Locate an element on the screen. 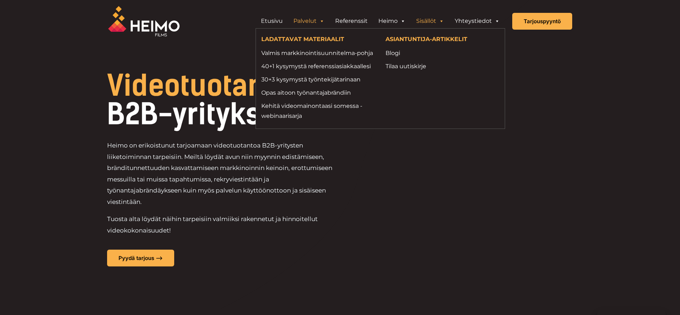 This screenshot has height=315, width=680. a: Tarjouspyyntö is located at coordinates (542, 21).